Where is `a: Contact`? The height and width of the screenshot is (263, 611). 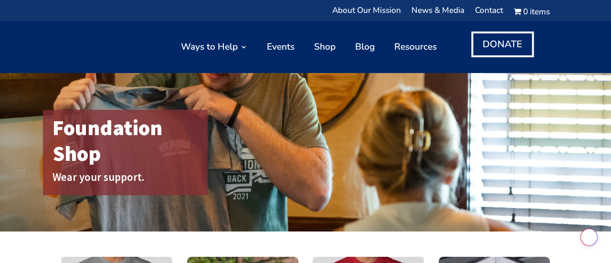
a: Contact is located at coordinates (488, 13).